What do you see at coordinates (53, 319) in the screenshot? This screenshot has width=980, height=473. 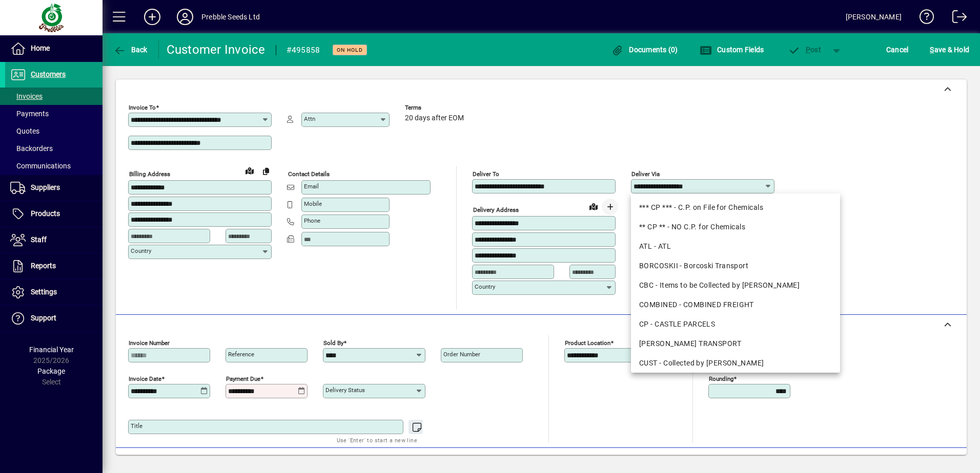 I see `a: Support` at bounding box center [53, 319].